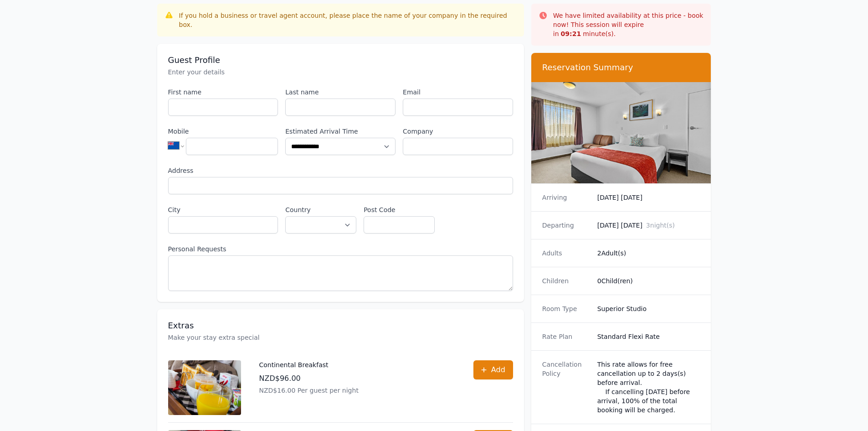  What do you see at coordinates (649, 253) in the screenshot?
I see `dd: 2 Adult(s)` at bounding box center [649, 253].